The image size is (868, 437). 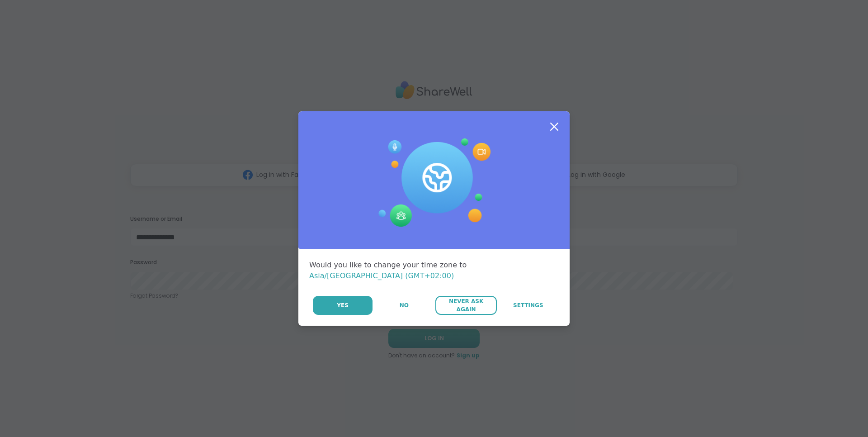 What do you see at coordinates (343, 305) in the screenshot?
I see `span: Yes` at bounding box center [343, 305].